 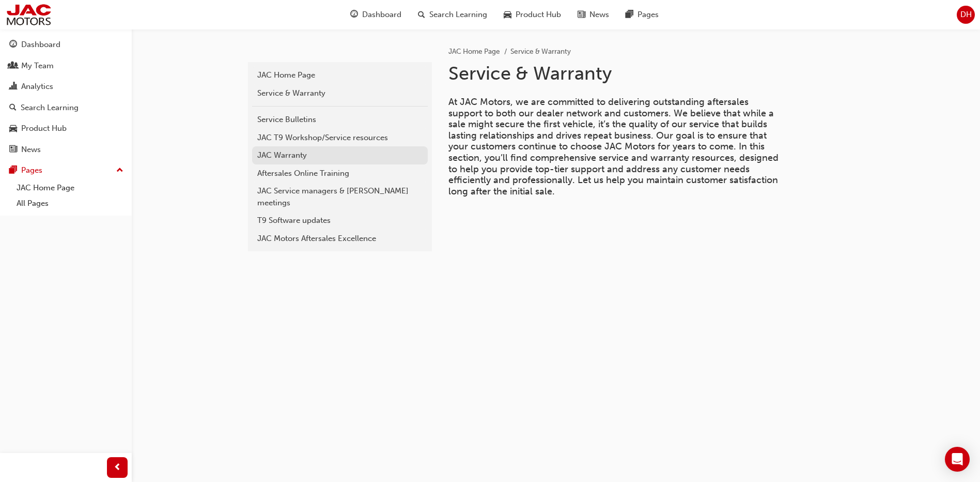 What do you see at coordinates (13, 87) in the screenshot?
I see `span: chart-icon` at bounding box center [13, 87].